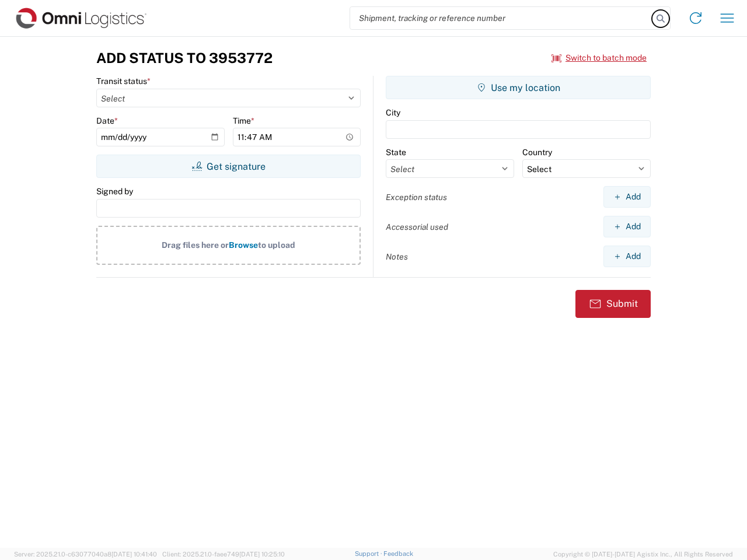  What do you see at coordinates (184, 58) in the screenshot?
I see `h3: Add Status to 3953772` at bounding box center [184, 58].